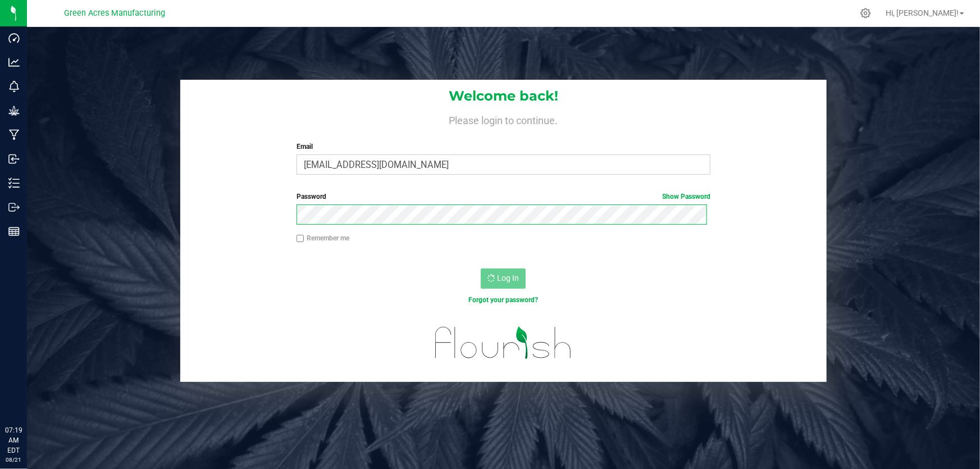 The width and height of the screenshot is (980, 469). What do you see at coordinates (13, 440) in the screenshot?
I see `p: 07:19 AM EDT` at bounding box center [13, 440].